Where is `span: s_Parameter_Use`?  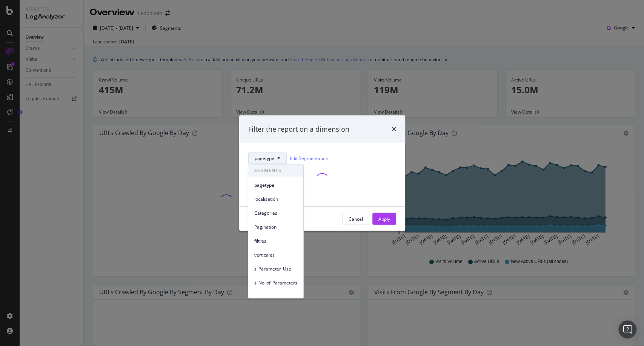 span: s_Parameter_Use is located at coordinates (276, 269).